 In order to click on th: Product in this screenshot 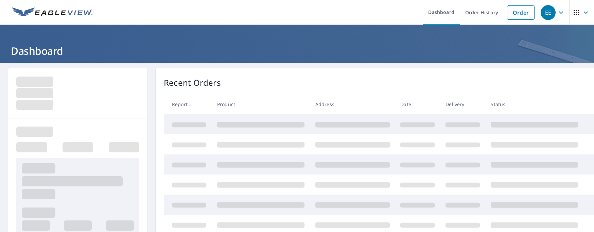, I will do `click(261, 104)`.